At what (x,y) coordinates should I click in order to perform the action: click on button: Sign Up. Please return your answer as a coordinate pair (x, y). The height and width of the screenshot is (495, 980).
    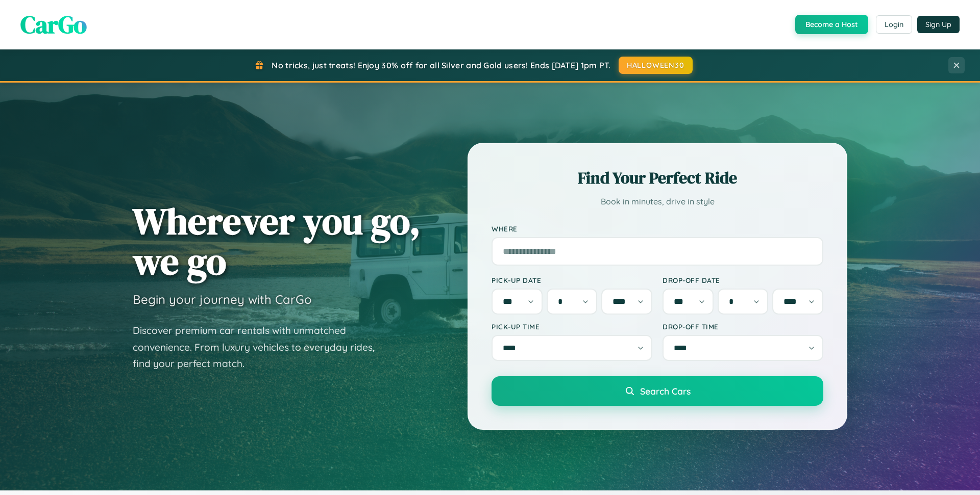
    Looking at the image, I should click on (938, 25).